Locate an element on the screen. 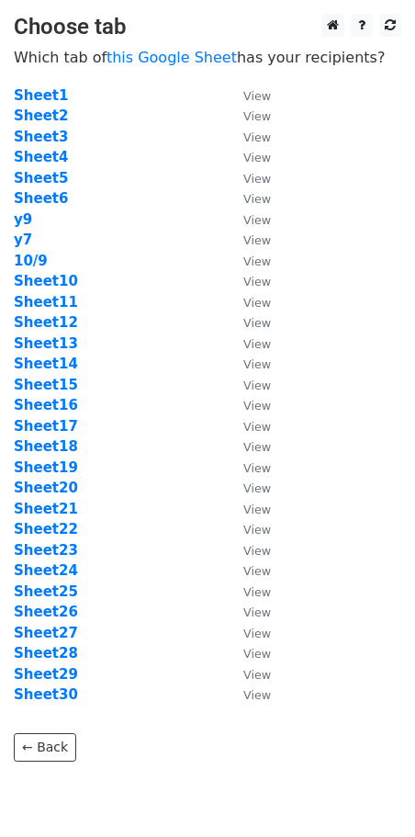 The image size is (415, 837). strong: Sheet2 is located at coordinates (40, 116).